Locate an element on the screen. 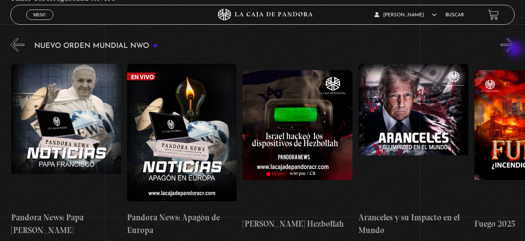  h3: Nuevo Orden Mundial NWO is located at coordinates (96, 46).